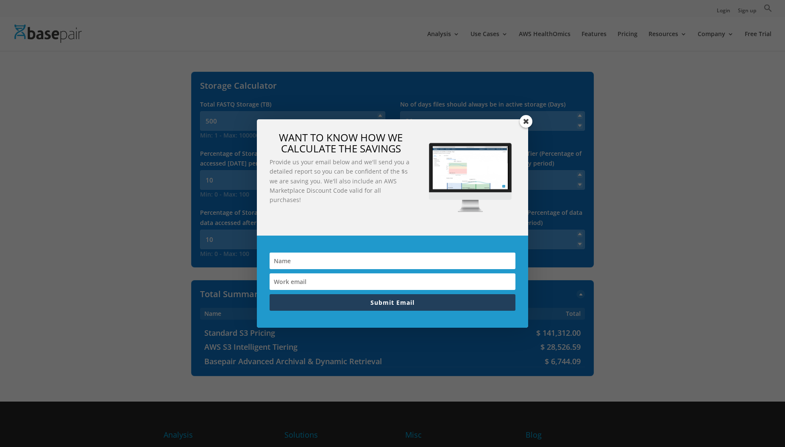 The height and width of the screenshot is (447, 785). I want to click on input: Work email, so click(393, 281).